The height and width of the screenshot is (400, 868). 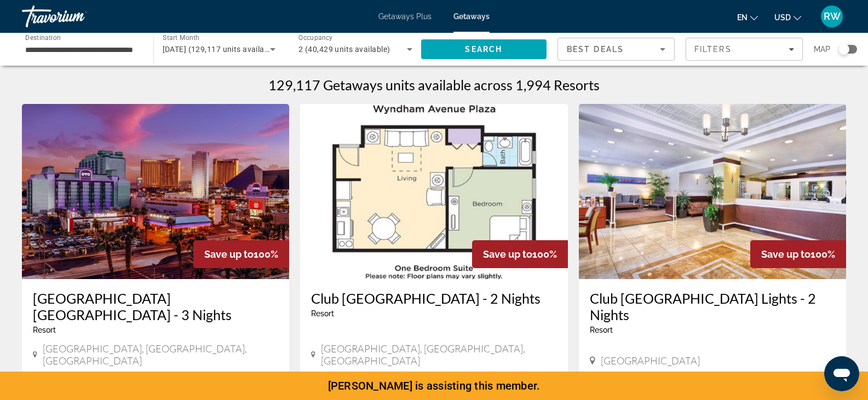 What do you see at coordinates (484, 49) in the screenshot?
I see `button: Search` at bounding box center [484, 49].